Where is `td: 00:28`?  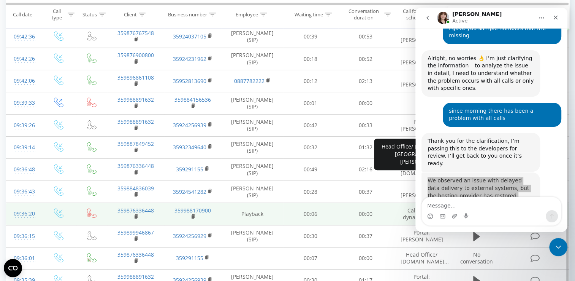 td: 00:28 is located at coordinates (311, 192).